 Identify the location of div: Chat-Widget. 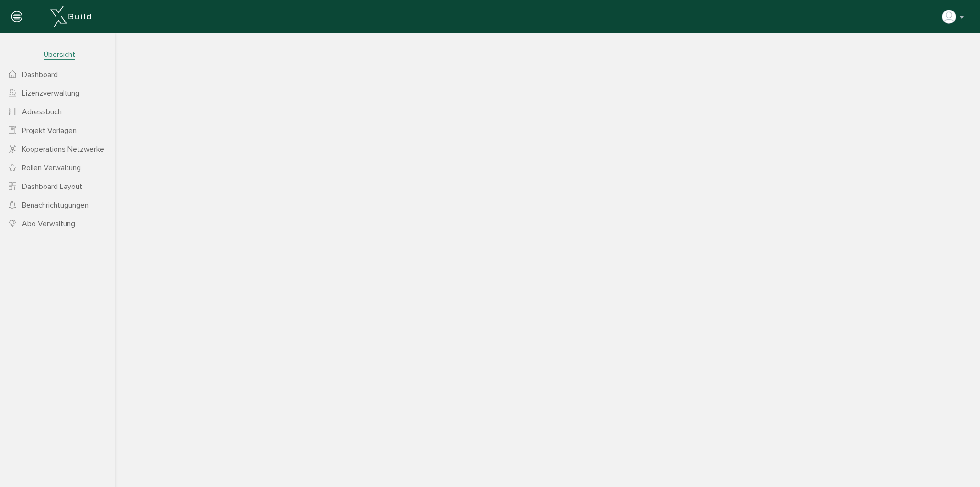
(956, 464).